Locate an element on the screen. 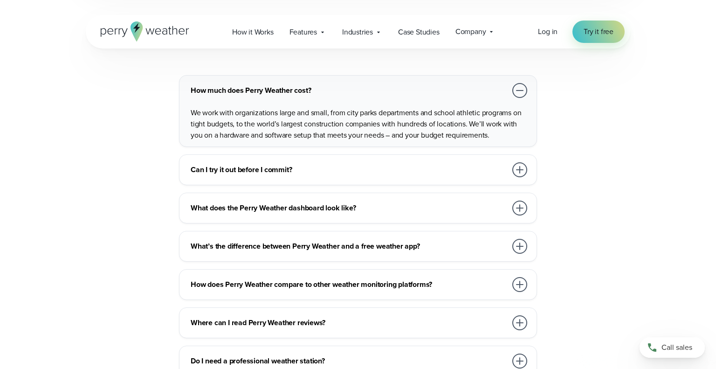  a: Case Studies is located at coordinates (419, 32).